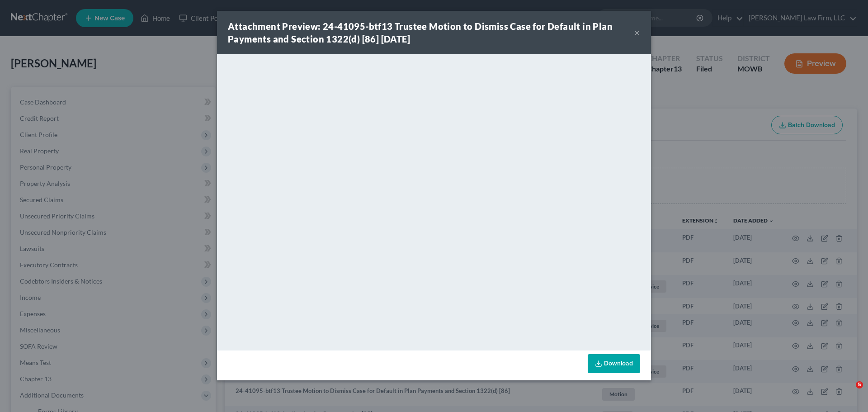 The height and width of the screenshot is (412, 868). Describe the element at coordinates (420, 33) in the screenshot. I see `strong: Attachment Preview: 24-41095-btf13 Trustee Motion to Dismiss Case for Default in Plan Payments an...` at that location.